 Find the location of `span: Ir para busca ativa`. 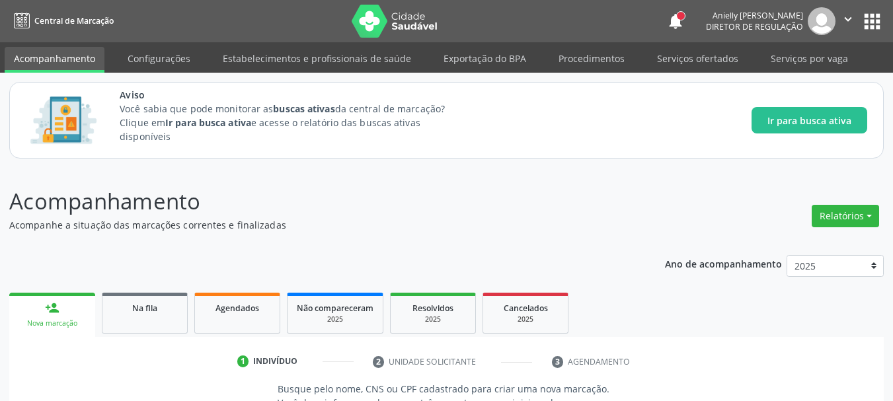

span: Ir para busca ativa is located at coordinates (809, 120).